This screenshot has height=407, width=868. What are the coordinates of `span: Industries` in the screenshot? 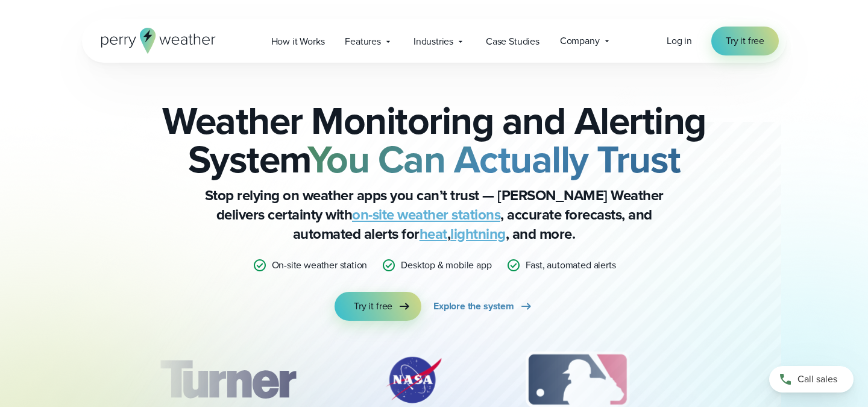 It's located at (433, 42).